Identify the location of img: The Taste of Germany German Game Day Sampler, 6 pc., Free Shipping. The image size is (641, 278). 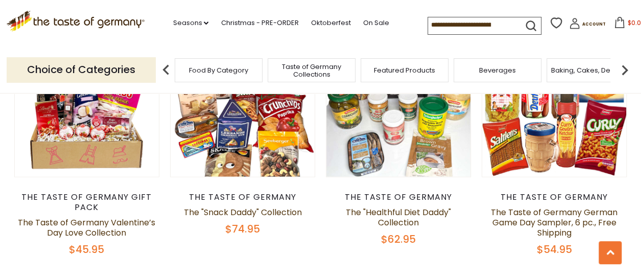
(554, 105).